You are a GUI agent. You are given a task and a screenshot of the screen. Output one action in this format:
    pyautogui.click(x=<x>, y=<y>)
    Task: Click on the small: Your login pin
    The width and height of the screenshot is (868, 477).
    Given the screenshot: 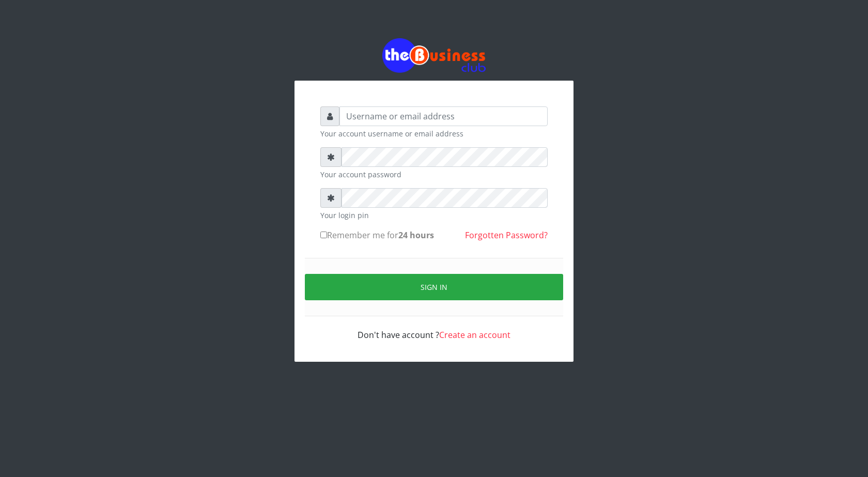 What is the action you would take?
    pyautogui.click(x=434, y=215)
    